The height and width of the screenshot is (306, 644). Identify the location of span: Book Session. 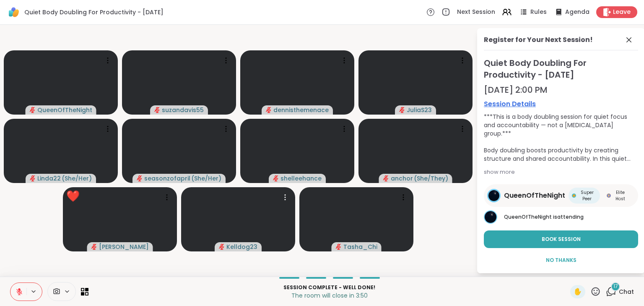
(561, 239).